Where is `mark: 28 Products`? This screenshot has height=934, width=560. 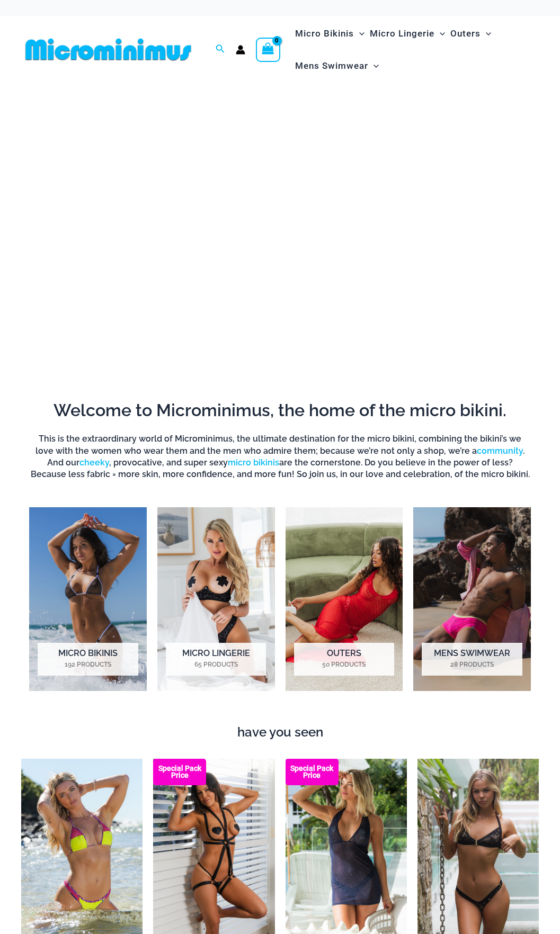
mark: 28 Products is located at coordinates (471, 665).